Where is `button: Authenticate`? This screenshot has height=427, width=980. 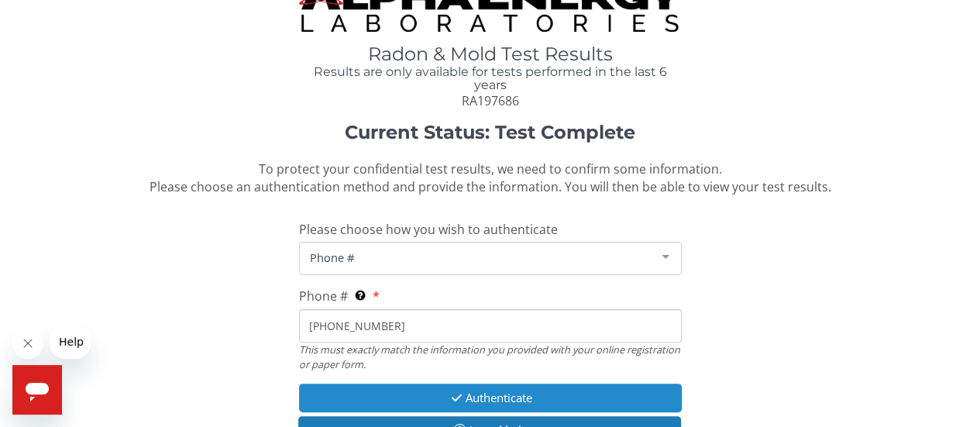 button: Authenticate is located at coordinates (491, 398).